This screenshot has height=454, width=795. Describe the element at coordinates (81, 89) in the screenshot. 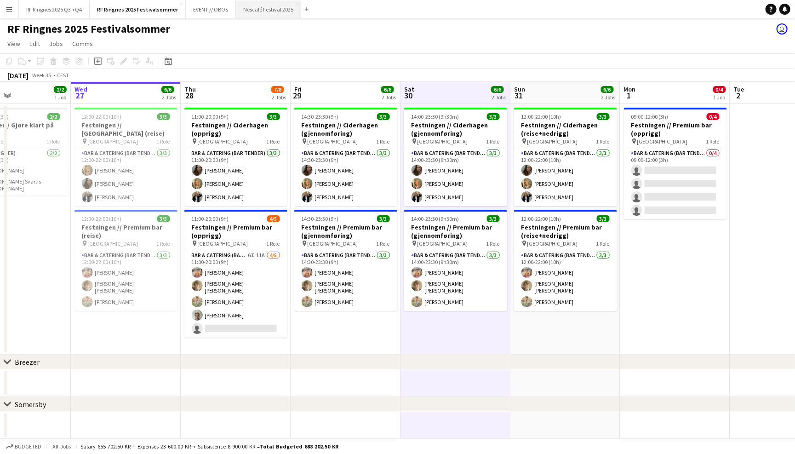

I see `span: Wed` at that location.